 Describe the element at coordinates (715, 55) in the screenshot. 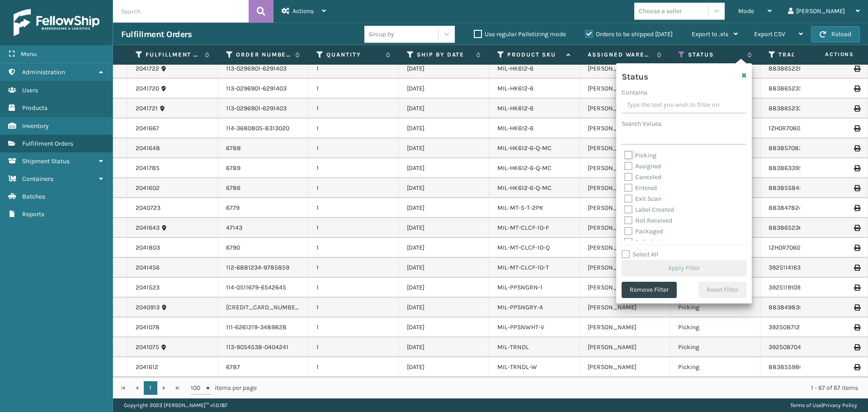

I see `label: Status` at that location.